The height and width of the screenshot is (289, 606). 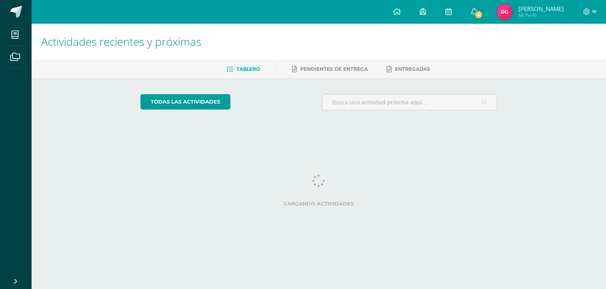 What do you see at coordinates (243, 69) in the screenshot?
I see `a: Tablero` at bounding box center [243, 69].